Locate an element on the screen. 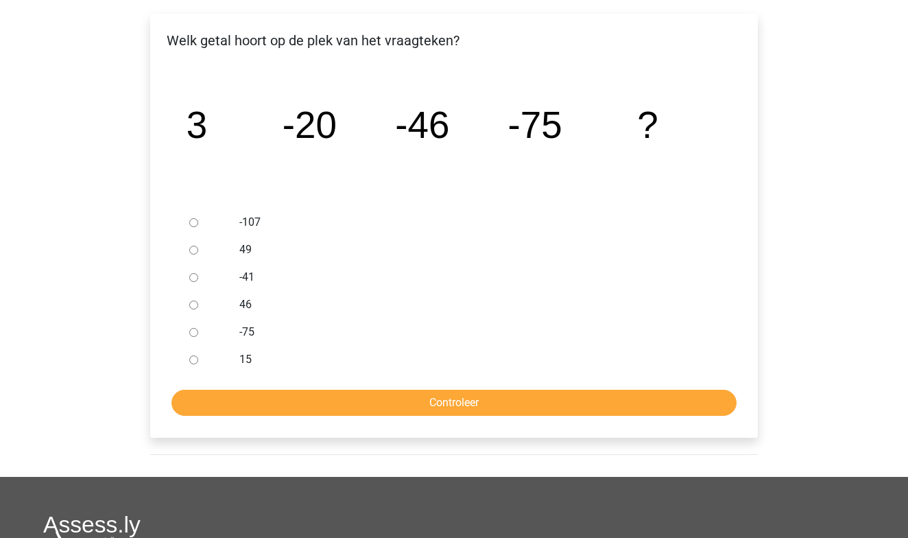 The width and height of the screenshot is (908, 538). tspan: -46 is located at coordinates (422, 125).